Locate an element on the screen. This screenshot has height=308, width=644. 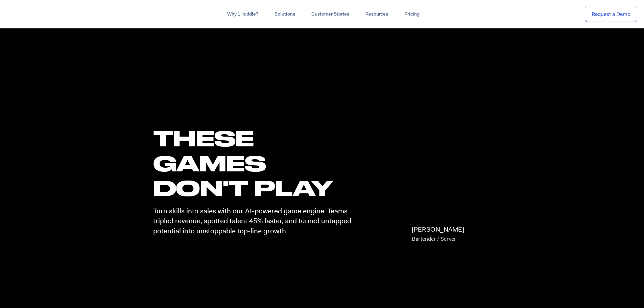
a: Solutions is located at coordinates (285, 14).